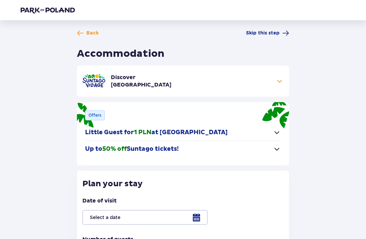 The height and width of the screenshot is (239, 366). What do you see at coordinates (92, 33) in the screenshot?
I see `span: Back` at bounding box center [92, 33].